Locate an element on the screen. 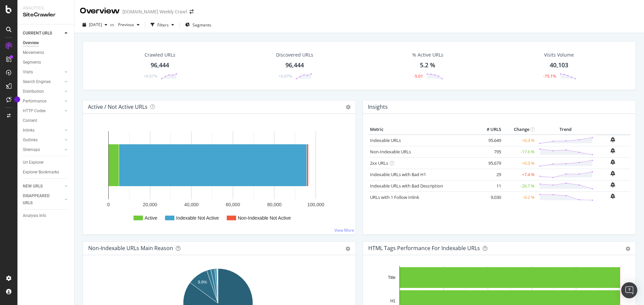 This screenshot has width=644, height=305. a: Url Explorer is located at coordinates (46, 163).